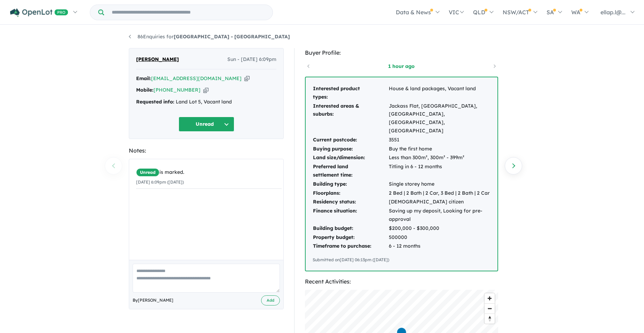 The height and width of the screenshot is (333, 644). Describe the element at coordinates (439, 171) in the screenshot. I see `td: Titling in 6 - 12 months` at that location.